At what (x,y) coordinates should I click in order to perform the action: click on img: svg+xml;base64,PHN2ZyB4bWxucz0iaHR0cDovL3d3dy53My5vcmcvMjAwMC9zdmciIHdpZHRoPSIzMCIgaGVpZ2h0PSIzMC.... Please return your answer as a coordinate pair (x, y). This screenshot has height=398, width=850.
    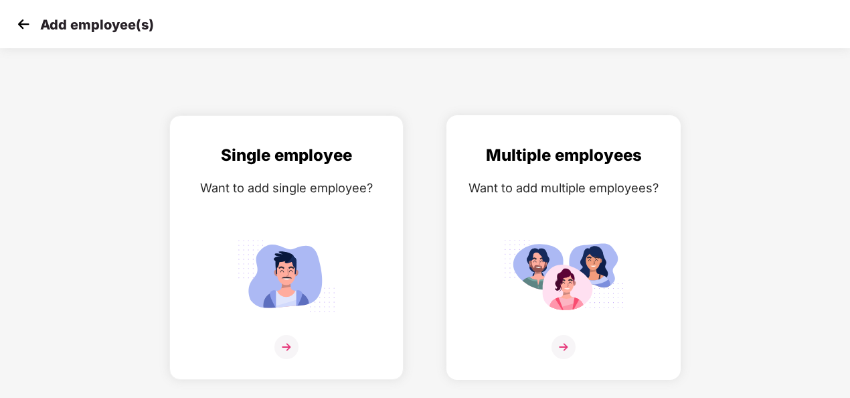
    Looking at the image, I should click on (23, 24).